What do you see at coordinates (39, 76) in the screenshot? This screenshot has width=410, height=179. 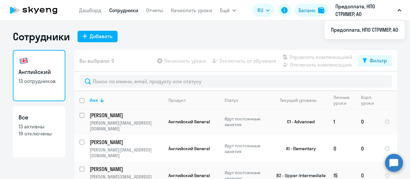 I see `a: Английский13 сотрудников` at bounding box center [39, 76].